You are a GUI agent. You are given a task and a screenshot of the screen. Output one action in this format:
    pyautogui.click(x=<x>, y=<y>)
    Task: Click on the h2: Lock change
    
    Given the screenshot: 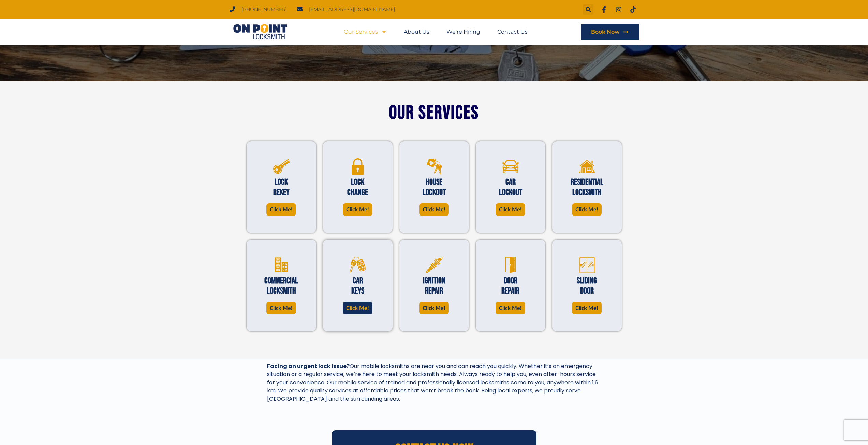 What is the action you would take?
    pyautogui.click(x=358, y=187)
    